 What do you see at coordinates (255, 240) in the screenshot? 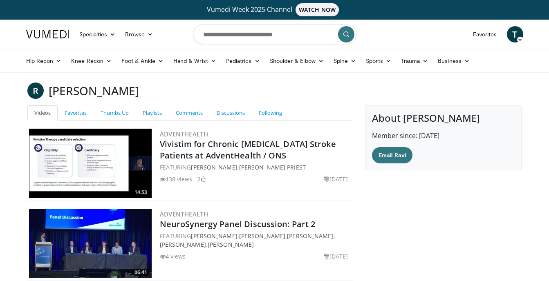
I see `div: FEATURING , , , ,` at bounding box center [255, 240].